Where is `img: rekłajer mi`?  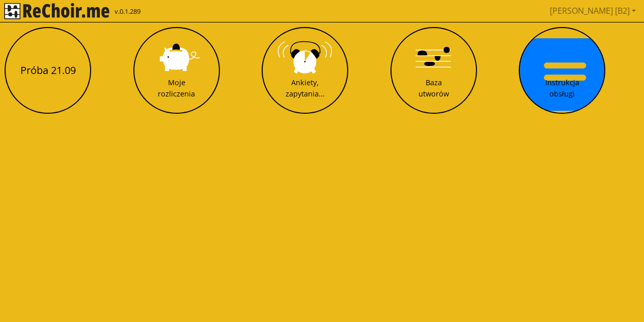
img: rekłajer mi is located at coordinates (56, 11).